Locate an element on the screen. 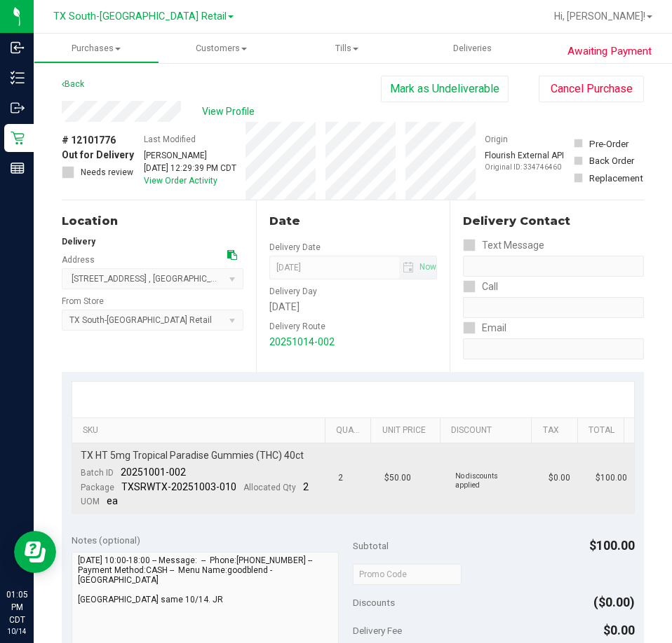 The image size is (672, 643). span: Package is located at coordinates (98, 488).